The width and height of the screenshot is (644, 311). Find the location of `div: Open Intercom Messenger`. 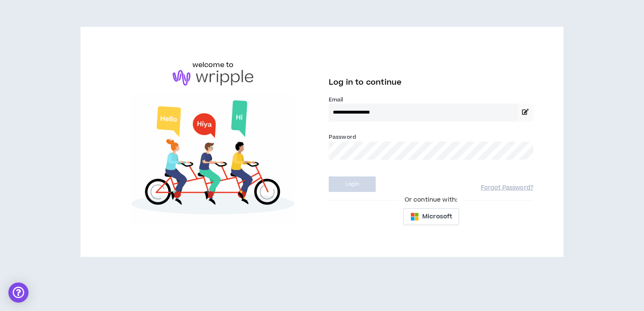

div: Open Intercom Messenger is located at coordinates (18, 293).